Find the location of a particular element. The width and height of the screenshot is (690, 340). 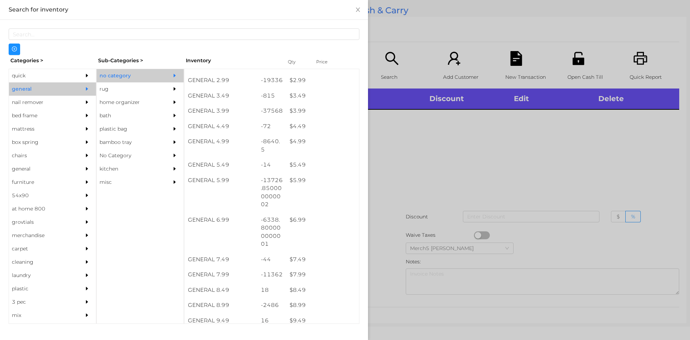

div: $ 8.99 is located at coordinates (323, 305).